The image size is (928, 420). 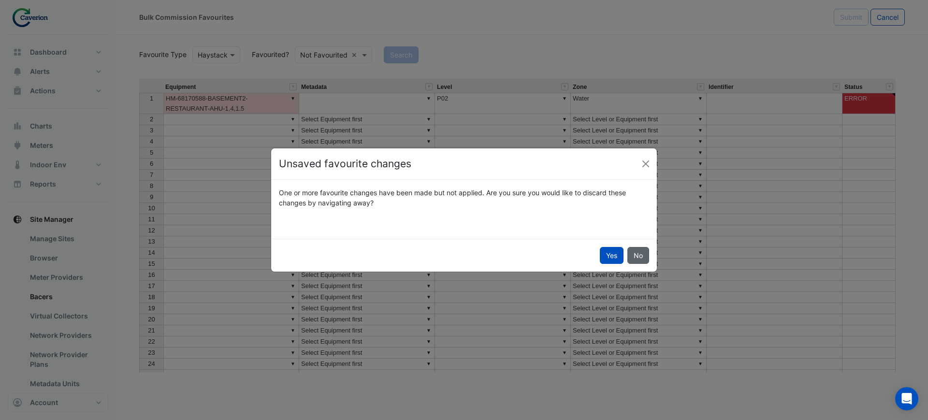 What do you see at coordinates (464, 198) in the screenshot?
I see `div: One or more favourite changes have been made but not applied. Are you sure you would like to disc...` at bounding box center [464, 198].